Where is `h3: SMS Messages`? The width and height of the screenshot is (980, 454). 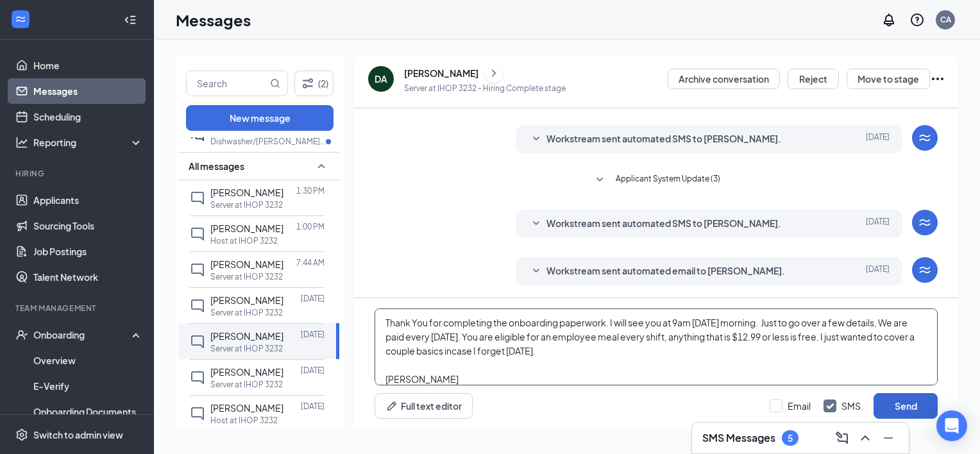
h3: SMS Messages is located at coordinates (738, 438).